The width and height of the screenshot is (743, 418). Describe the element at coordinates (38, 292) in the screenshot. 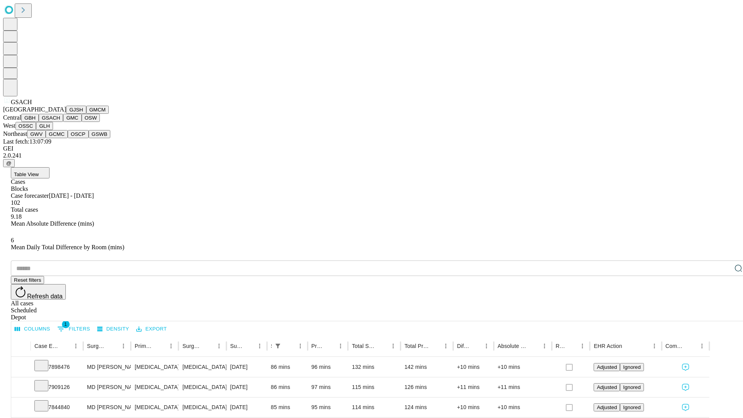

I see `button: Refresh data` at that location.